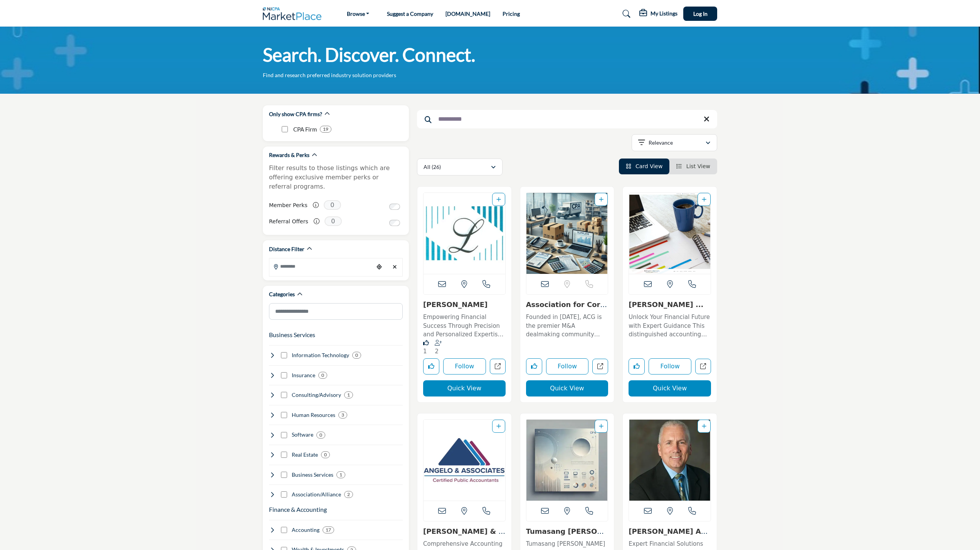 The width and height of the screenshot is (980, 550). Describe the element at coordinates (285, 129) in the screenshot. I see `input: CPA Firm checkbox` at that location.